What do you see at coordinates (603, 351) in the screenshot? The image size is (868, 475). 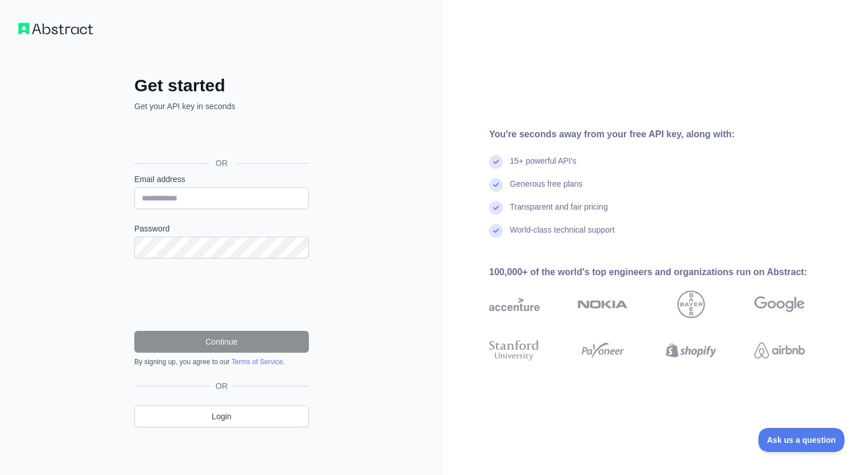 I see `img: payoneer` at bounding box center [603, 351].